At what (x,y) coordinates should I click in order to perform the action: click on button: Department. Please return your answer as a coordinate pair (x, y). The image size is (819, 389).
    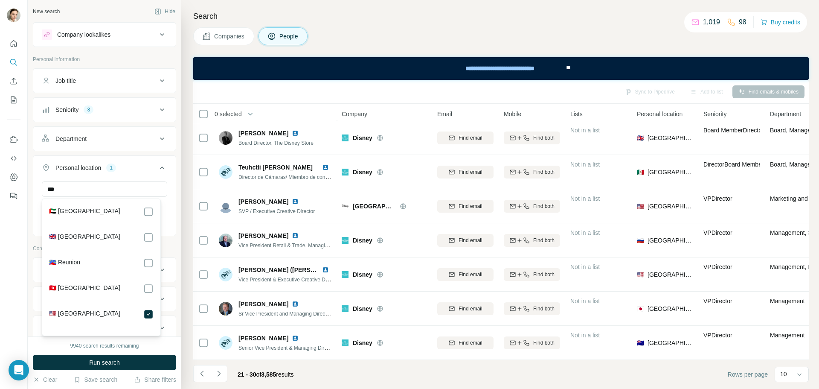
    Looking at the image, I should click on (105, 139).